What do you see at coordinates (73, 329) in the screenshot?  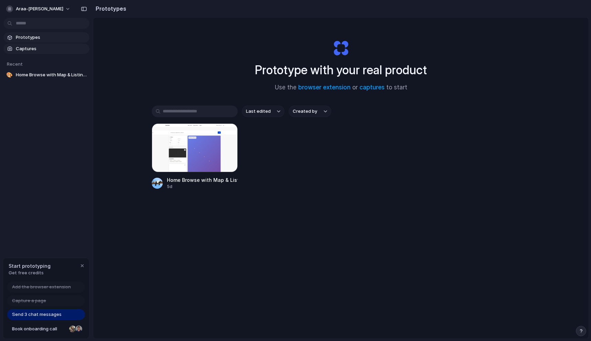 I see `div: Nicole Kubica` at bounding box center [73, 329].